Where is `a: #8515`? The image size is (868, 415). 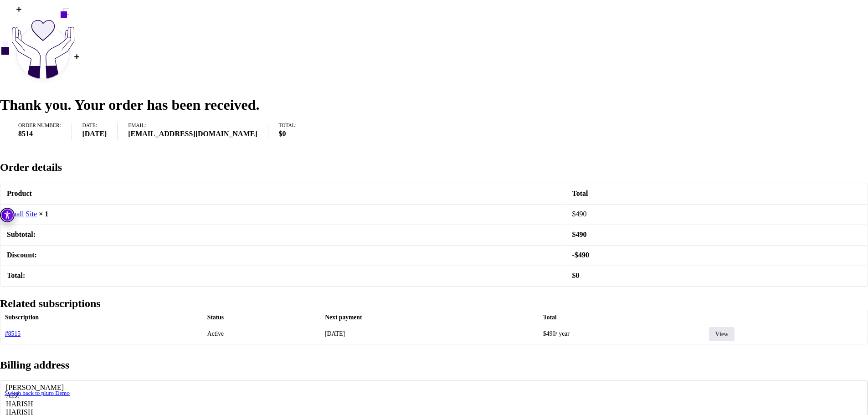 a: #8515 is located at coordinates (13, 333).